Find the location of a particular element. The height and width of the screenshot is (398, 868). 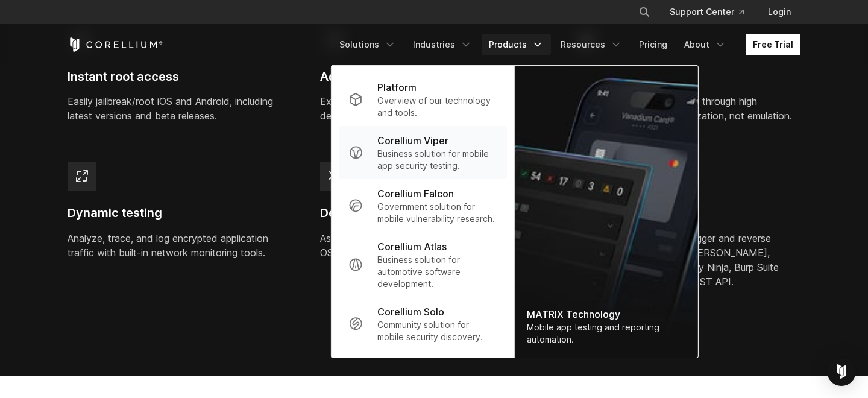

a: Industries is located at coordinates (442, 45).